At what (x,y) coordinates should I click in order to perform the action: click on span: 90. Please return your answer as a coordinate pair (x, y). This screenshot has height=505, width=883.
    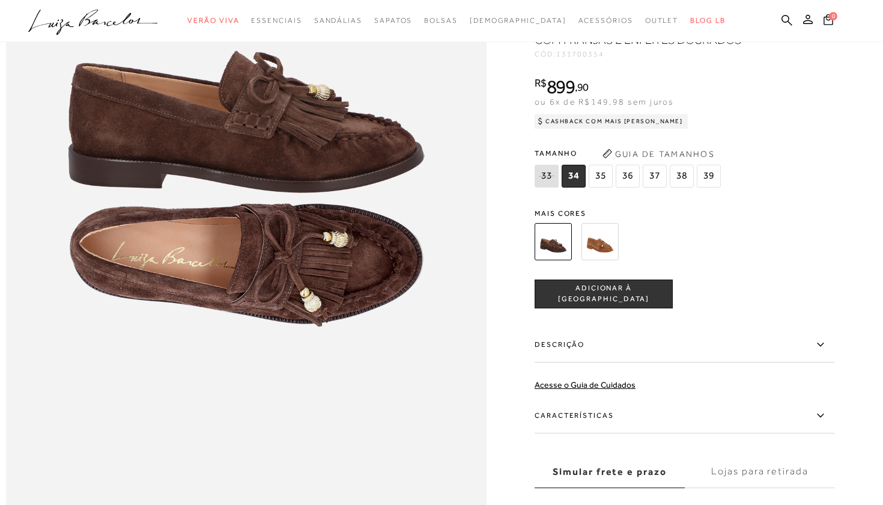
    Looking at the image, I should click on (583, 87).